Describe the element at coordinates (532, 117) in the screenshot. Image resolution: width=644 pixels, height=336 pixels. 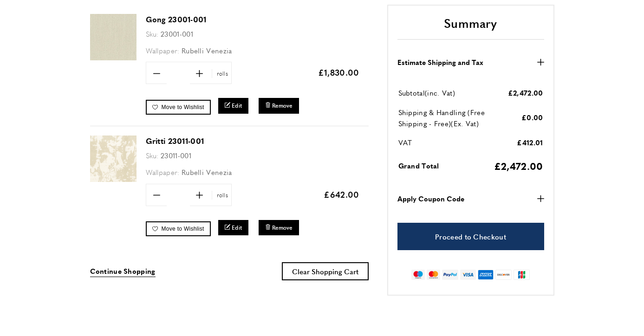
I see `span: £0.00` at that location.